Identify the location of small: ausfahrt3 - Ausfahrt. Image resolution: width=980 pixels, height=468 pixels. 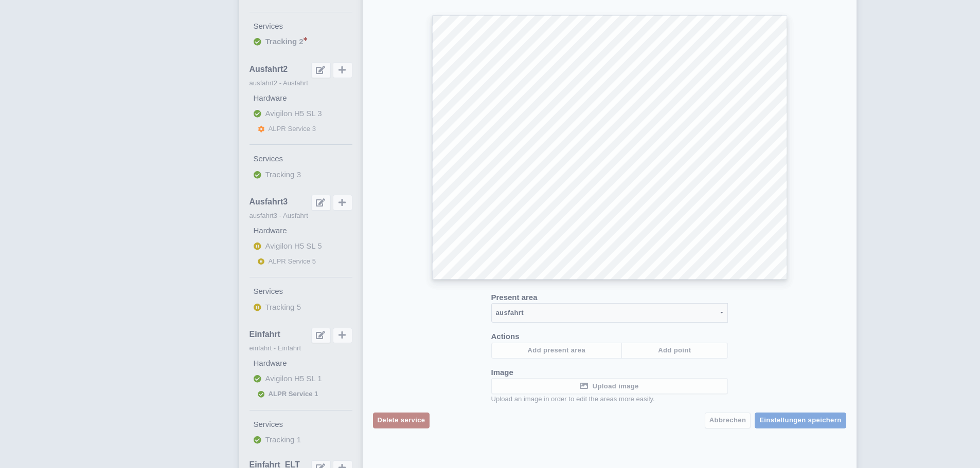
(301, 216).